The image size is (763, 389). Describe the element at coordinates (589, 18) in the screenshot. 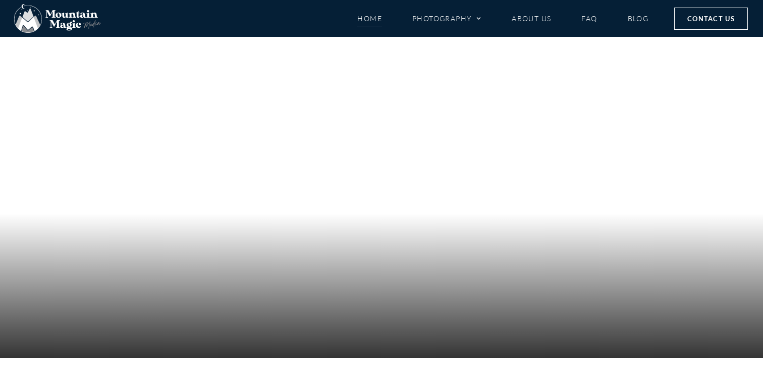

I see `a: FAQ` at that location.